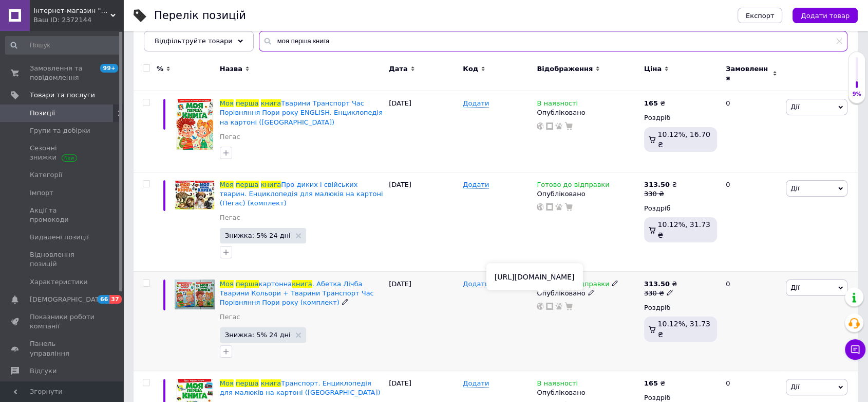 The width and height of the screenshot is (868, 402). I want to click on button: Додати товар, so click(825, 15).